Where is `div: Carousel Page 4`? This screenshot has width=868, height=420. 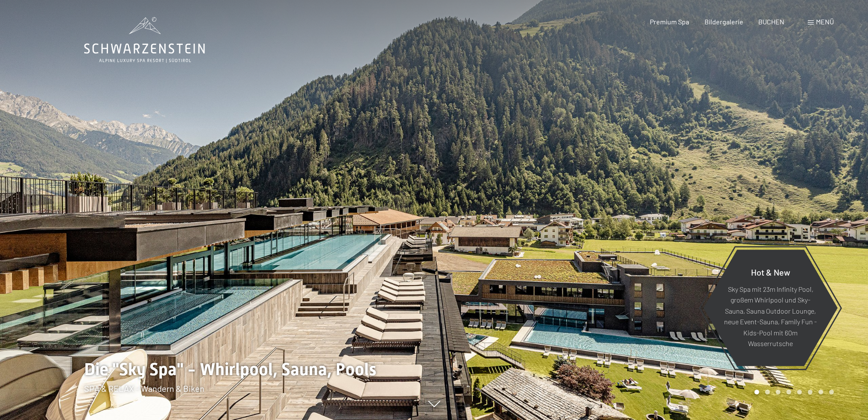
div: Carousel Page 4 is located at coordinates (788, 392).